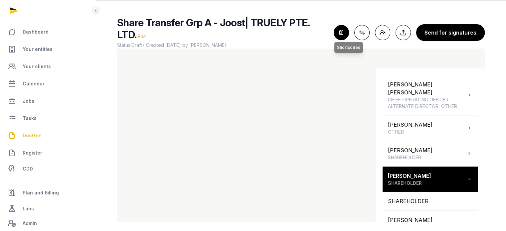  I want to click on a: Plan and Billing, so click(48, 193).